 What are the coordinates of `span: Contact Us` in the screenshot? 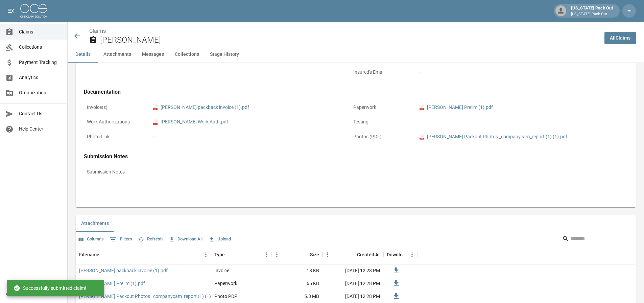 It's located at (40, 114).